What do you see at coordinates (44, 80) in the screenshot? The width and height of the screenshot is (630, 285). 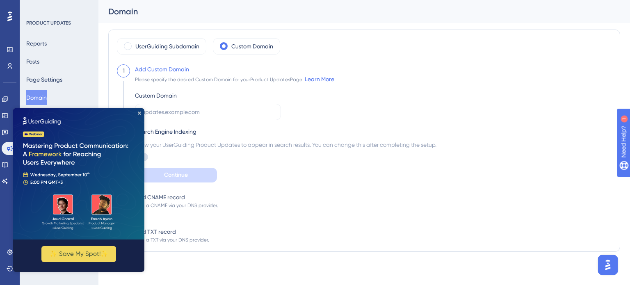 I see `button: Page Settings` at bounding box center [44, 80].